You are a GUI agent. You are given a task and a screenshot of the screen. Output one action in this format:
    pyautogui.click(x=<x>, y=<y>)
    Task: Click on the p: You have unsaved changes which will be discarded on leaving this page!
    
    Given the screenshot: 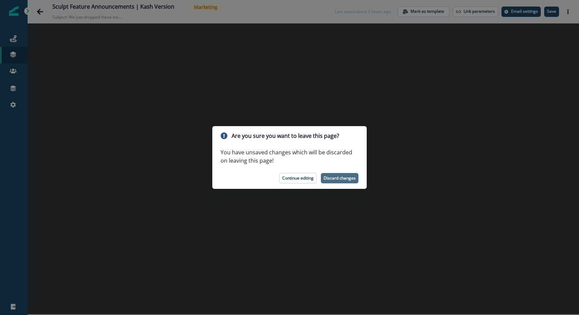 What is the action you would take?
    pyautogui.click(x=290, y=156)
    